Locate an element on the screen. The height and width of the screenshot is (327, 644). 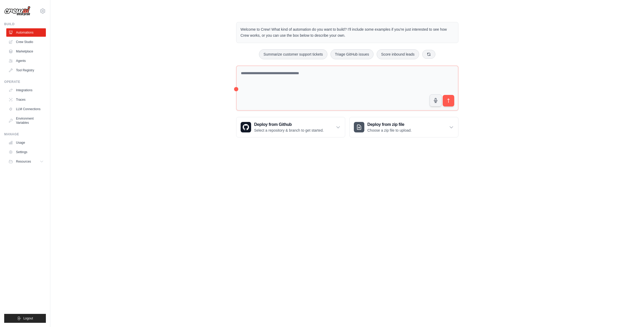
p: Choose a zip file to upload. is located at coordinates (390, 130).